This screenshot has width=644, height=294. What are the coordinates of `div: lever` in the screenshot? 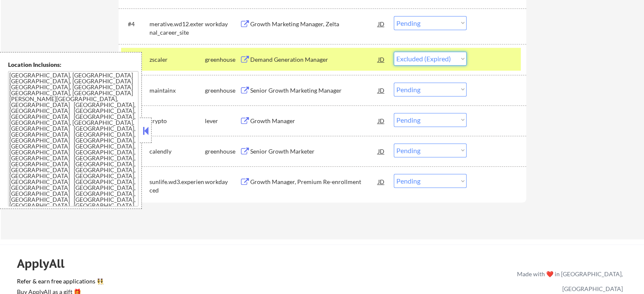 It's located at (222, 121).